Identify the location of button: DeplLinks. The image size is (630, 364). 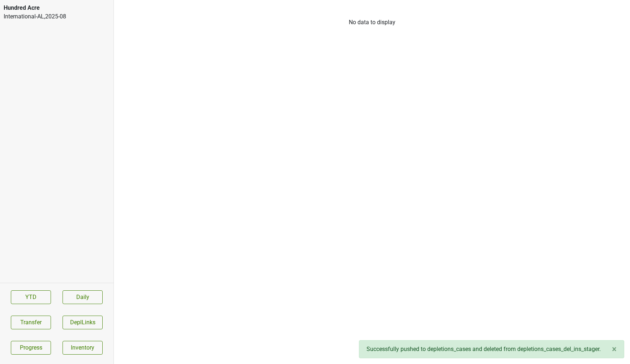
(82, 322).